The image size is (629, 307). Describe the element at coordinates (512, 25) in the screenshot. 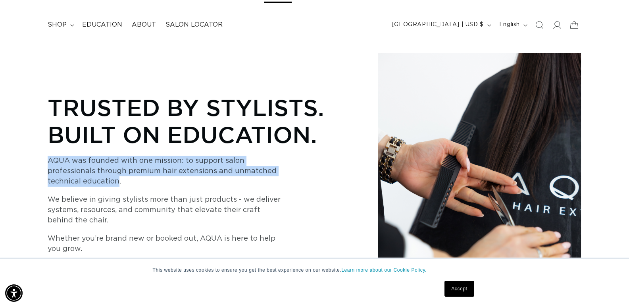

I see `button: English` at that location.